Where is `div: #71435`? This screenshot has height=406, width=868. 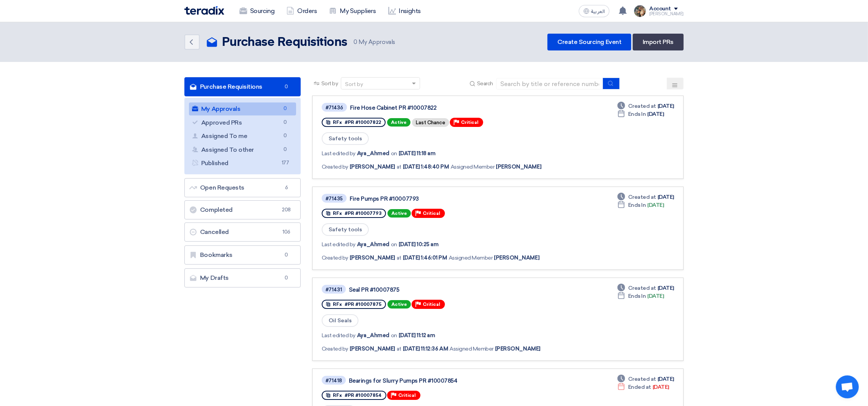
div: #71435 is located at coordinates (334, 198).